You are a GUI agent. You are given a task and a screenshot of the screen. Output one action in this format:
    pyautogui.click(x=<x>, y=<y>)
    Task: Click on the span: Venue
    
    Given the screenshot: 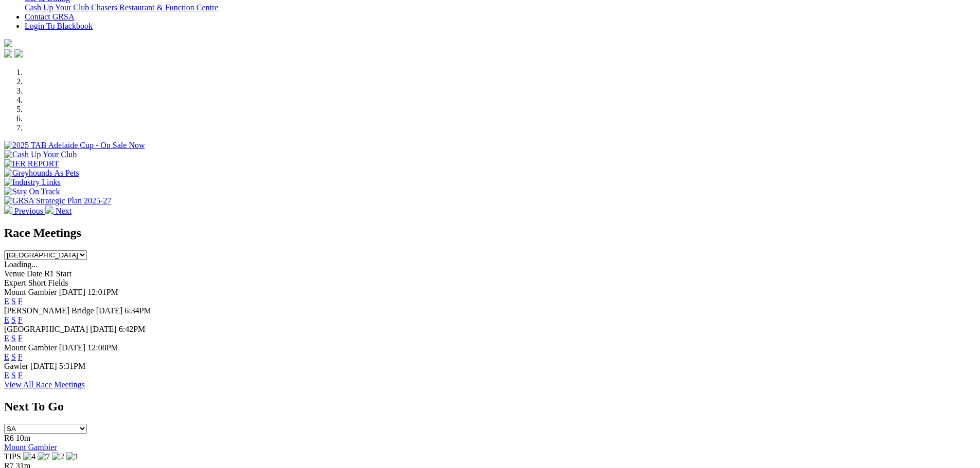 What is the action you would take?
    pyautogui.click(x=14, y=273)
    